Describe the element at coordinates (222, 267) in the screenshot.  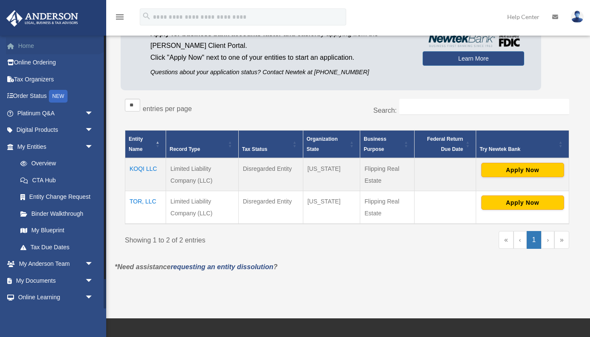
I see `a: requesting an entity dissolution` at that location.